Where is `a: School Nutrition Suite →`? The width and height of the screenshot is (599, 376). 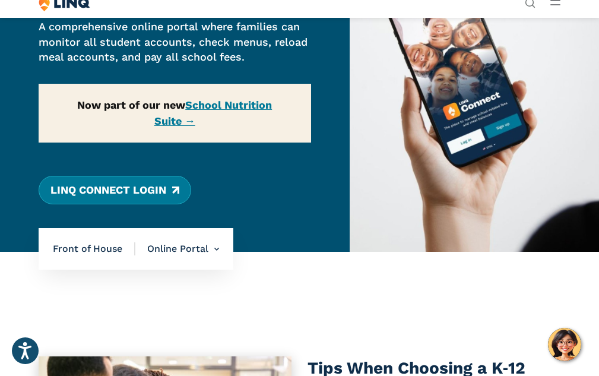 a: School Nutrition Suite → is located at coordinates (213, 113).